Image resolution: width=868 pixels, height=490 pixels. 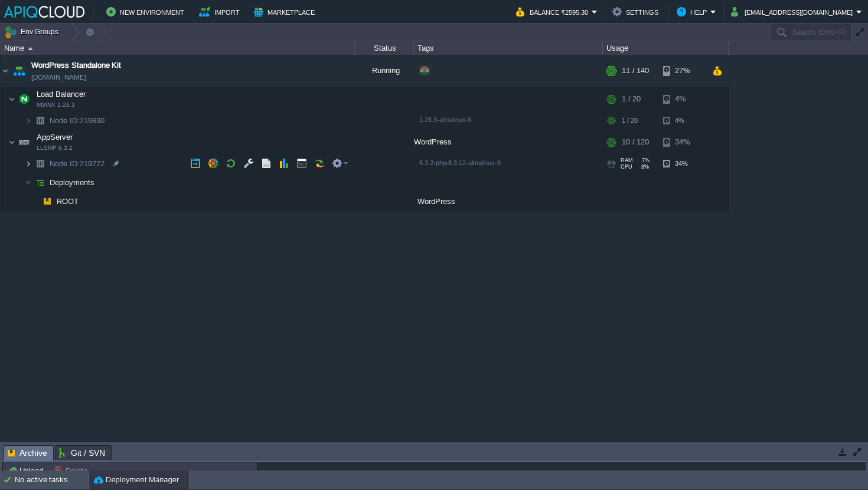 What do you see at coordinates (68, 201) in the screenshot?
I see `span: ROOT` at bounding box center [68, 201].